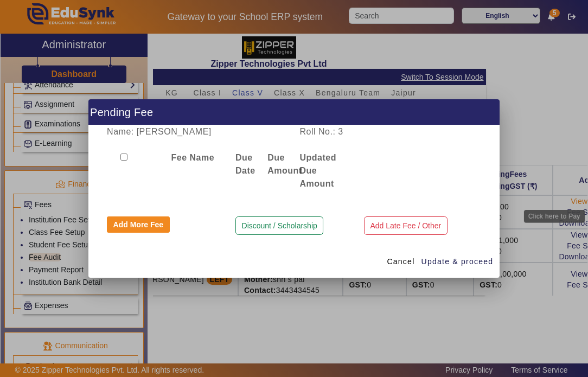 The width and height of the screenshot is (588, 377). Describe the element at coordinates (245, 164) in the screenshot. I see `b: Due Date` at that location.